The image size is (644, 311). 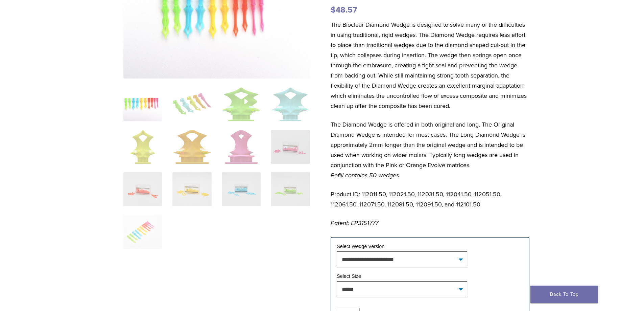 I want to click on img: Diamond Wedge and Long Diamond Wedge - Image 2, so click(x=192, y=104).